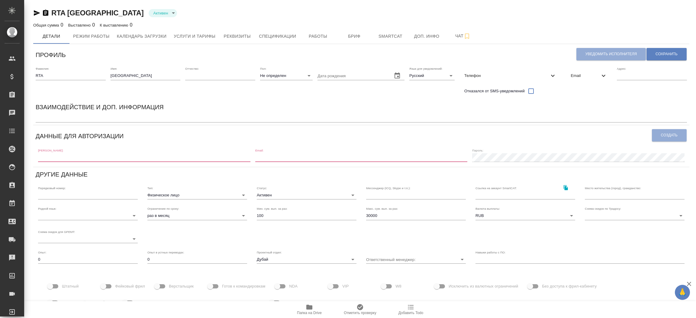 Image resolution: width=696 pixels, height=318 pixels. I want to click on span: Добавить Todo, so click(411, 313).